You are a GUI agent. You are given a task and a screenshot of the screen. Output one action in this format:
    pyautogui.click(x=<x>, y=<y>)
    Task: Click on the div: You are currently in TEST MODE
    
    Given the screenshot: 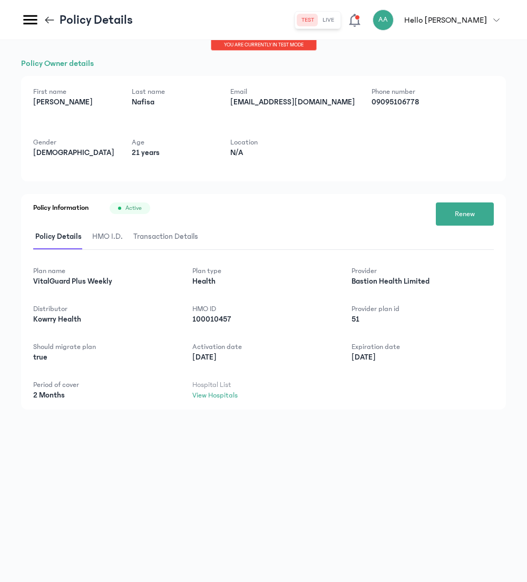 What is the action you would take?
    pyautogui.click(x=263, y=45)
    